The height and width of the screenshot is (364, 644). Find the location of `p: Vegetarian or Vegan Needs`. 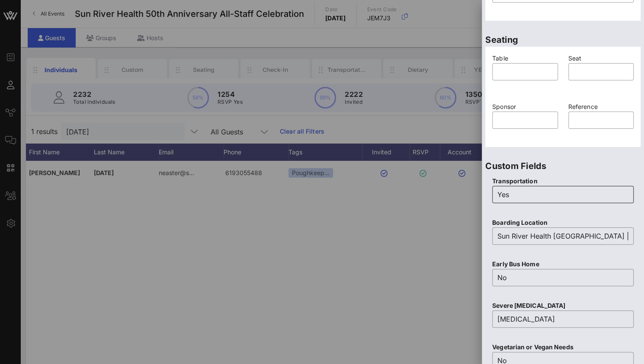

p: Vegetarian or Vegan Needs is located at coordinates (563, 348).